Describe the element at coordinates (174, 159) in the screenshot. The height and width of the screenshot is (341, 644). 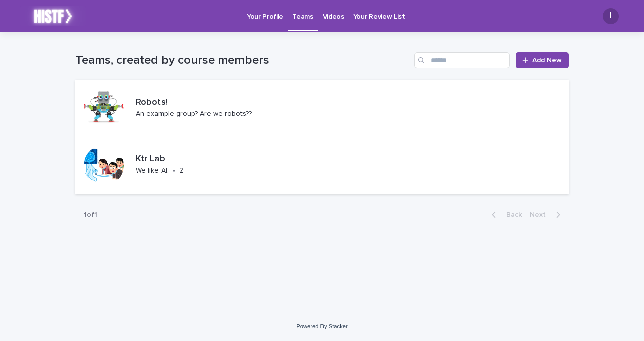
I see `p: Ktr Lab` at that location.